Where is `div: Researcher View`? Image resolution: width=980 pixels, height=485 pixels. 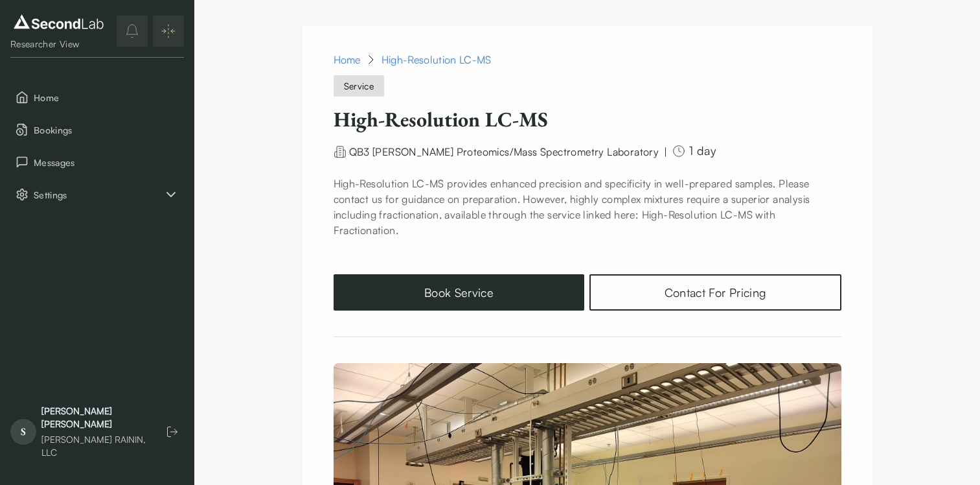 div: Researcher View is located at coordinates (58, 44).